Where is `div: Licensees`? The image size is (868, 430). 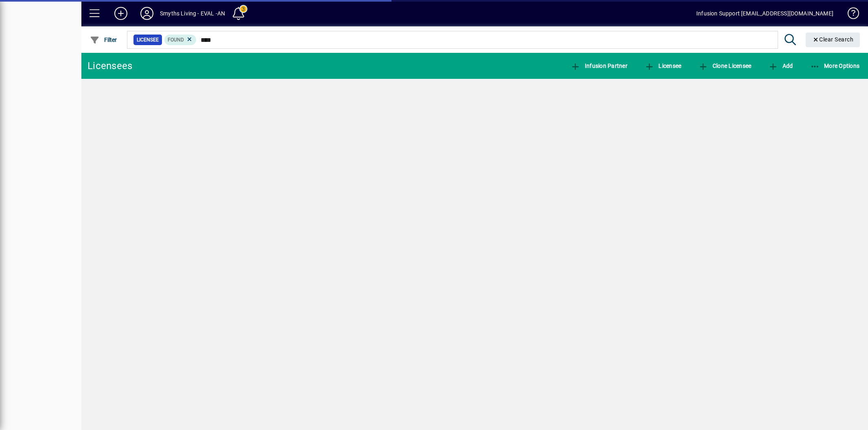
div: Licensees is located at coordinates (110, 66).